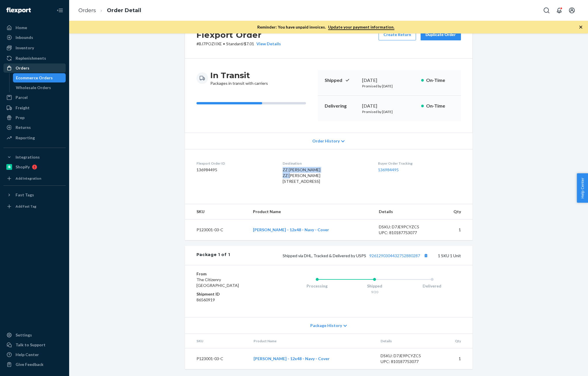  What do you see at coordinates (22, 28) in the screenshot?
I see `div: Home` at bounding box center [22, 28].